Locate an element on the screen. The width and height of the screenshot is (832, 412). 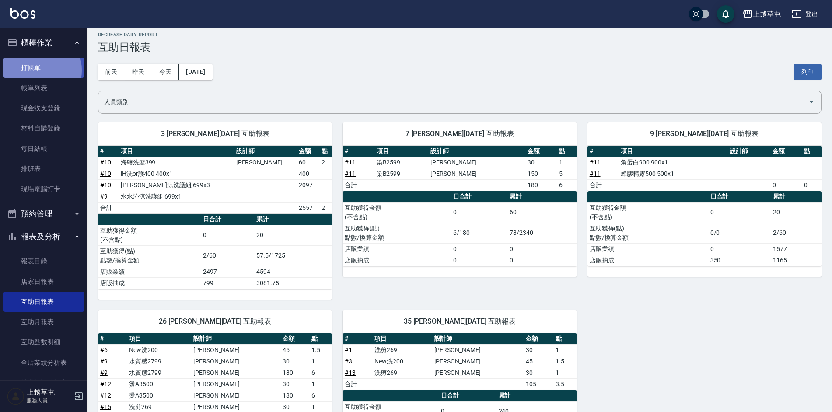
button: 今天 is located at coordinates (166, 72).